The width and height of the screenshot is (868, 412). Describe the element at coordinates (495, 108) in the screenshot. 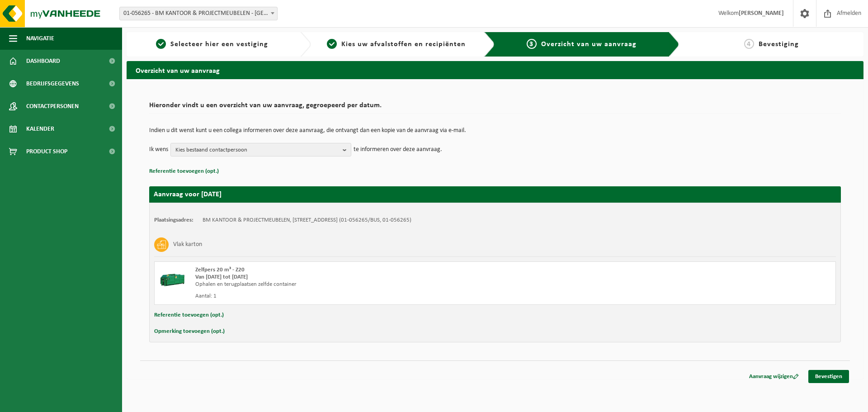

I see `h2: Hieronder vindt u een overzicht van uw aanvraag, gegroepeerd per datum.` at that location.